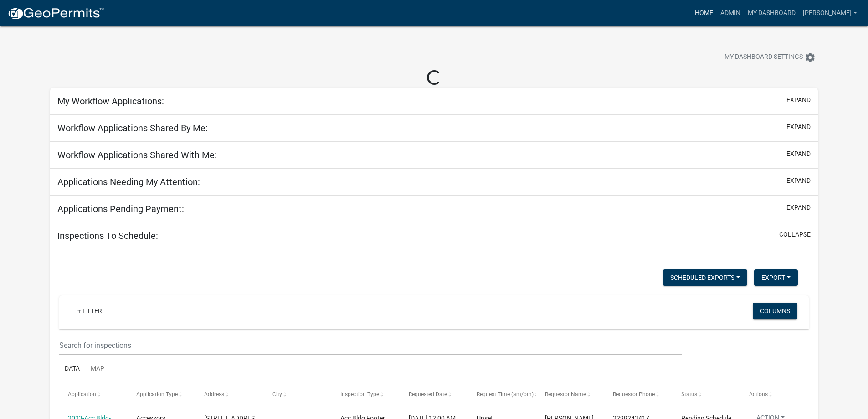 The image size is (868, 419). What do you see at coordinates (365, 395) in the screenshot?
I see `datatable-header-cell: Inspection Type` at bounding box center [365, 395].